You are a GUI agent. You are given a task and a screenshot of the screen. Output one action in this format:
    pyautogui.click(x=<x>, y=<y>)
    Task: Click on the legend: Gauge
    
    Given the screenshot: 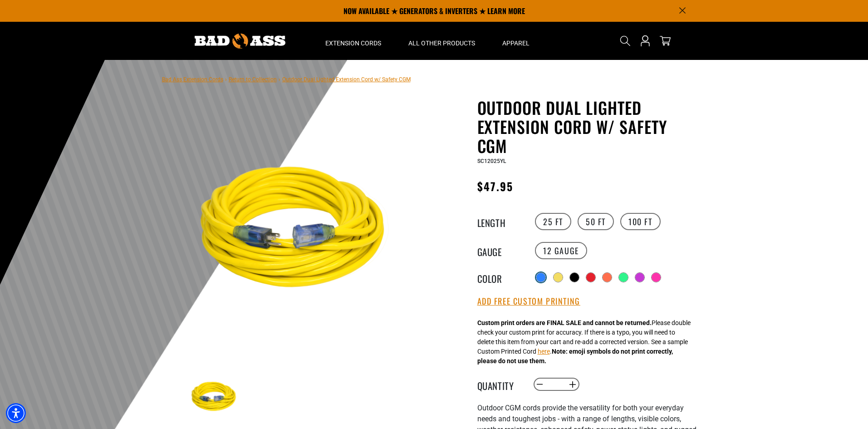 What is the action you would take?
    pyautogui.click(x=500, y=250)
    